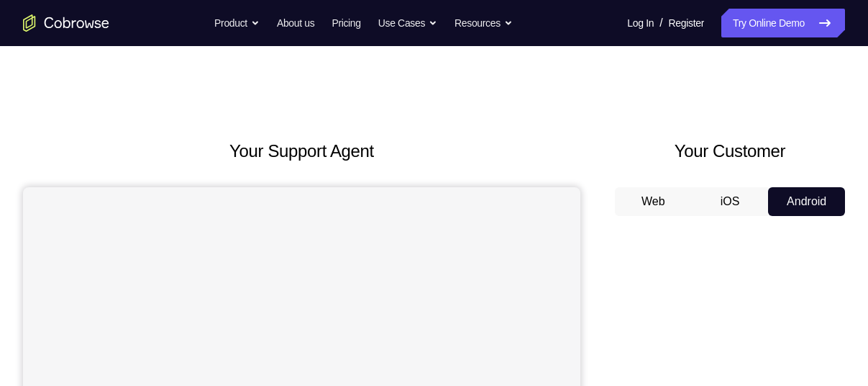 The image size is (868, 386). What do you see at coordinates (641, 23) in the screenshot?
I see `a: Log In` at bounding box center [641, 23].